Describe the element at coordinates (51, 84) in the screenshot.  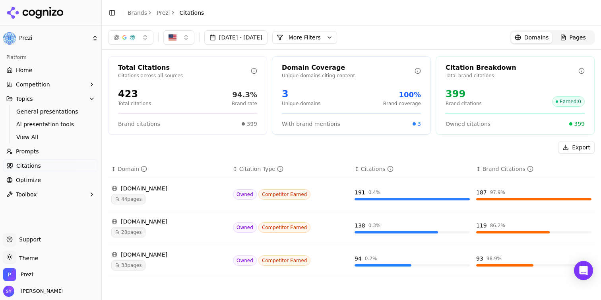
I see `button: Competition` at that location.